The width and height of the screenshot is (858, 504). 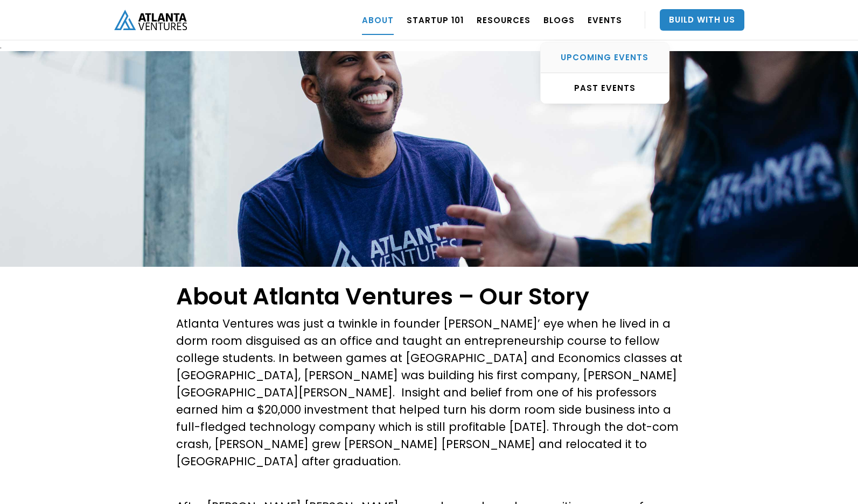 What do you see at coordinates (504, 20) in the screenshot?
I see `a: RESOURCES` at bounding box center [504, 20].